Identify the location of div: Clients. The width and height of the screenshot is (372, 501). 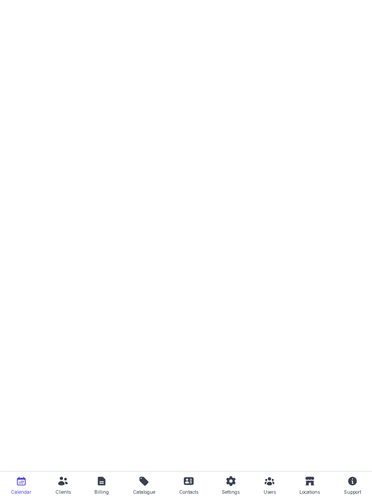
(63, 492).